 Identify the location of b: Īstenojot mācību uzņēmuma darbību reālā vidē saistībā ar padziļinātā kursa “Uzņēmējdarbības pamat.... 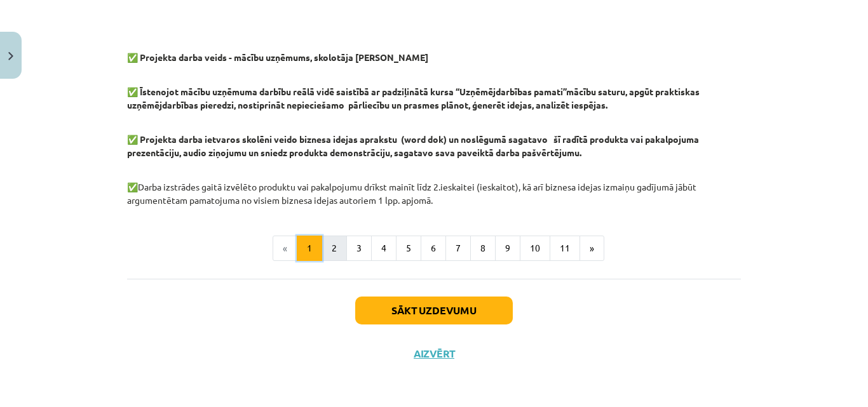
(413, 98).